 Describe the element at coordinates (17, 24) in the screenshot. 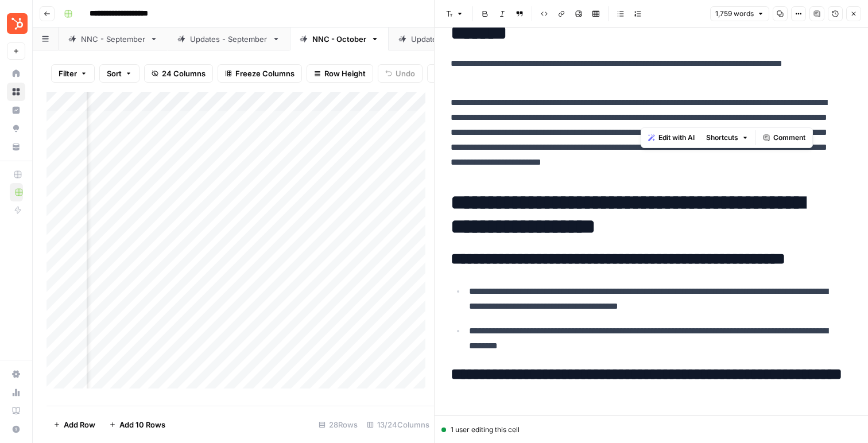

I see `img: Blog Content Action Plan Logo` at that location.